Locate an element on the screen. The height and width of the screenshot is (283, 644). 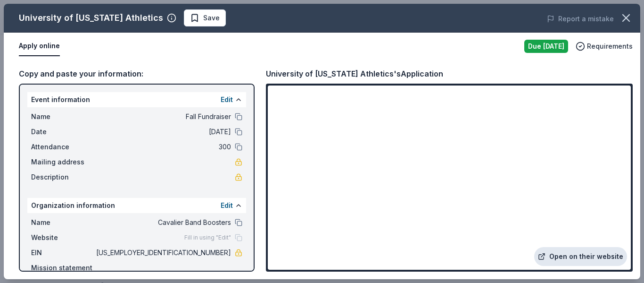
button: Report a mistake is located at coordinates (581, 19).